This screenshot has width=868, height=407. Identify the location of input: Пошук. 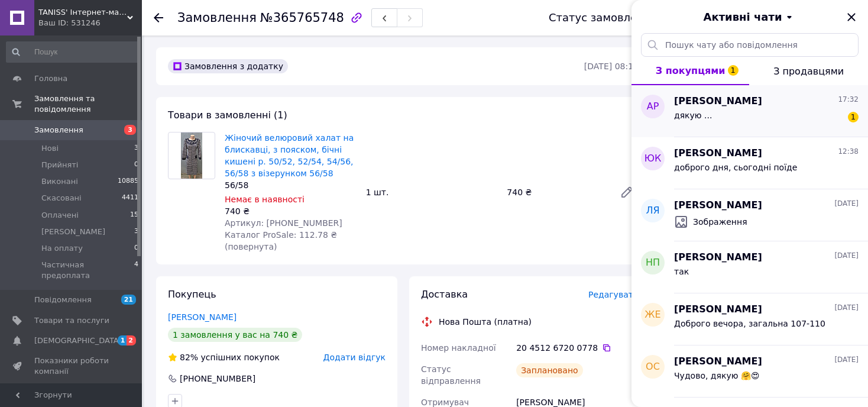
(73, 52).